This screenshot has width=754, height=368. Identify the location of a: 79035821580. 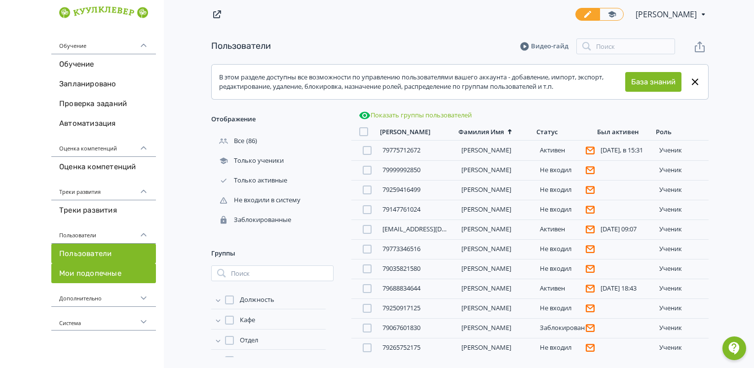
(401, 269).